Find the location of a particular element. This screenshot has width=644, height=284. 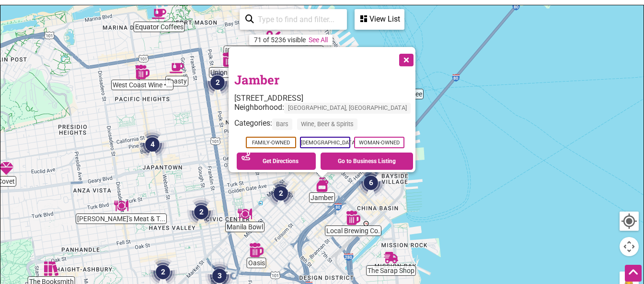

a: Go to Business Listing is located at coordinates (366, 161).